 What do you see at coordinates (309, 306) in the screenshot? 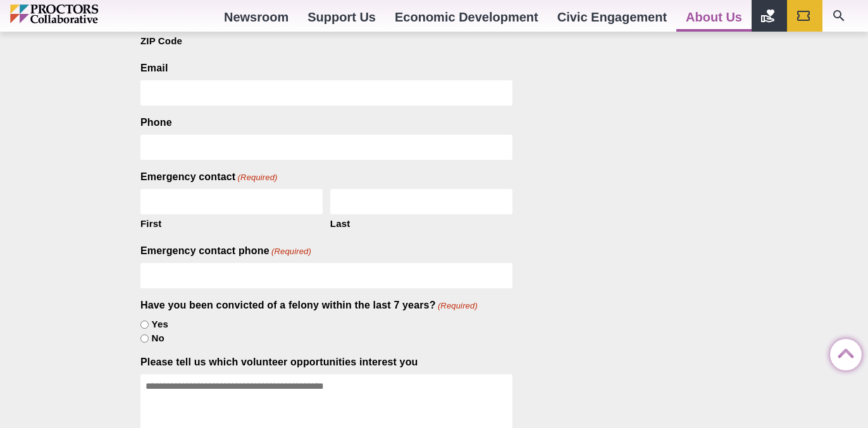
I see `legend: Have you been convicted of a felony within the last 7 years?` at bounding box center [309, 306].